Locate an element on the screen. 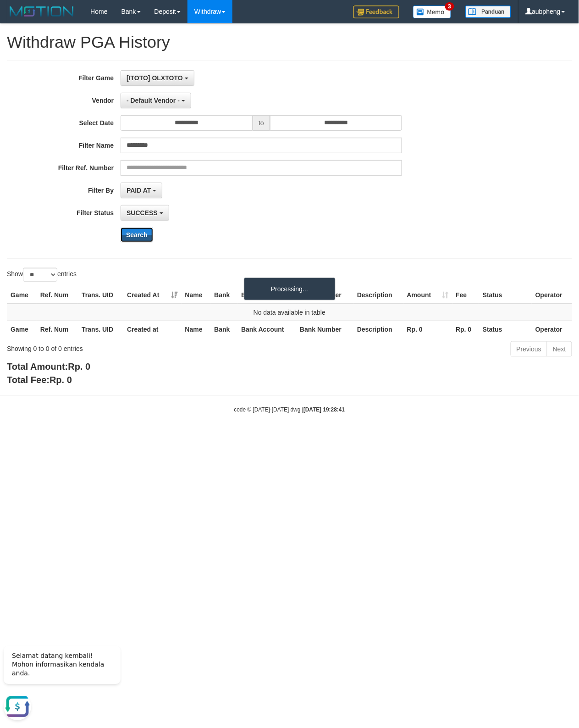  span: SUCCESS is located at coordinates (142, 213).